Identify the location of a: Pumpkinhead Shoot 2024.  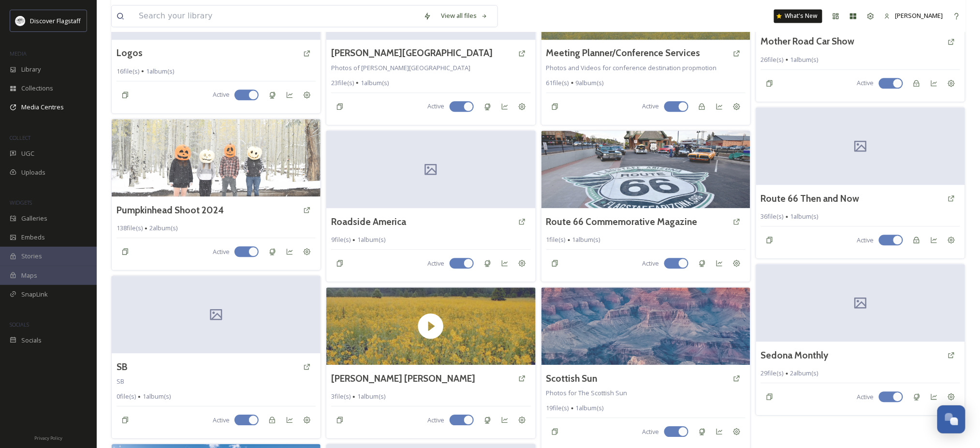
(170, 210).